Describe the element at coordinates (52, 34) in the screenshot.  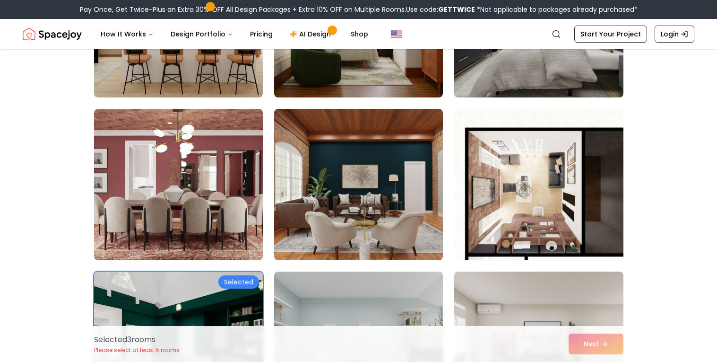
I see `a: Spacejoy` at that location.